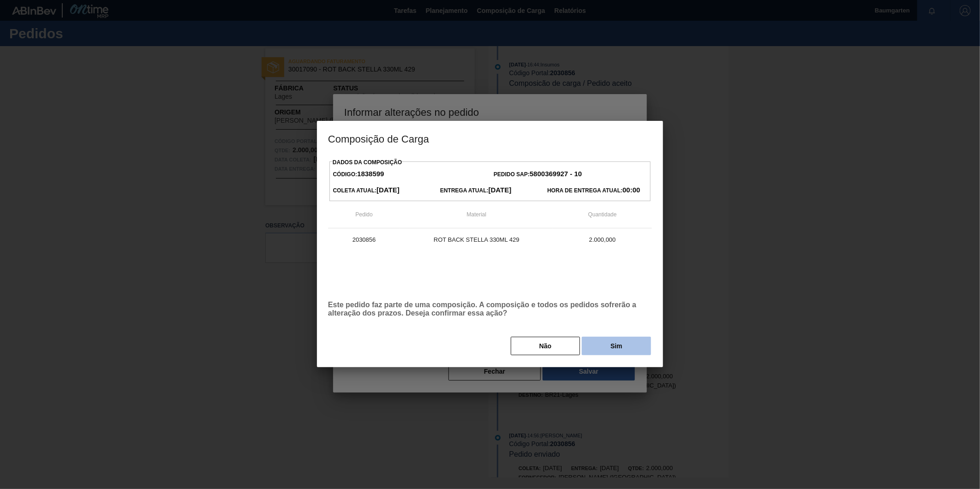 Image resolution: width=980 pixels, height=489 pixels. I want to click on span: Quantidade, so click(603, 215).